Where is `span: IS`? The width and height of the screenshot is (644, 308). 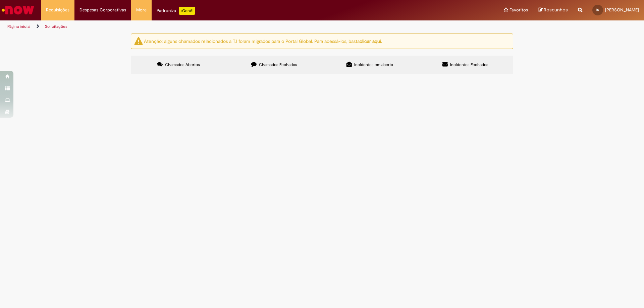 span: IS is located at coordinates (598, 10).